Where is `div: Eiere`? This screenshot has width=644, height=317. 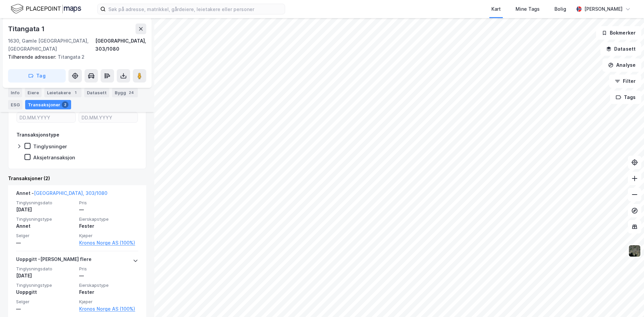
div: Eiere is located at coordinates (33, 93).